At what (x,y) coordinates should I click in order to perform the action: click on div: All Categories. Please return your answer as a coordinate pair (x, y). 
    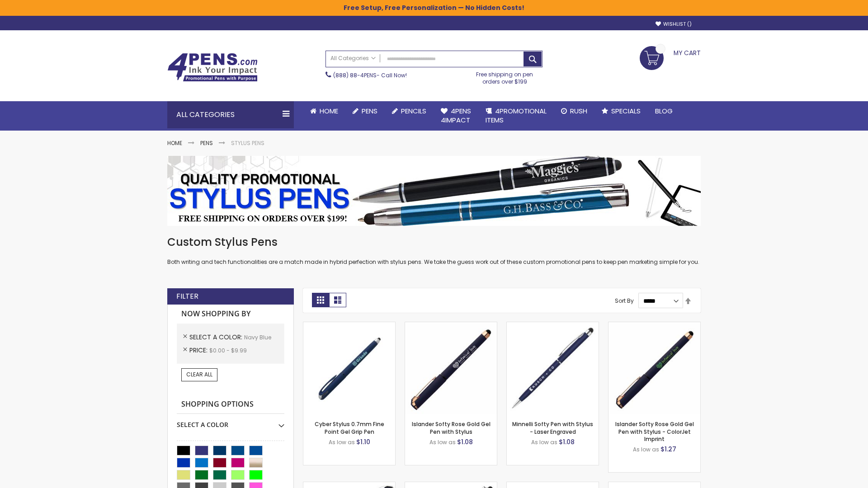
    Looking at the image, I should click on (230, 115).